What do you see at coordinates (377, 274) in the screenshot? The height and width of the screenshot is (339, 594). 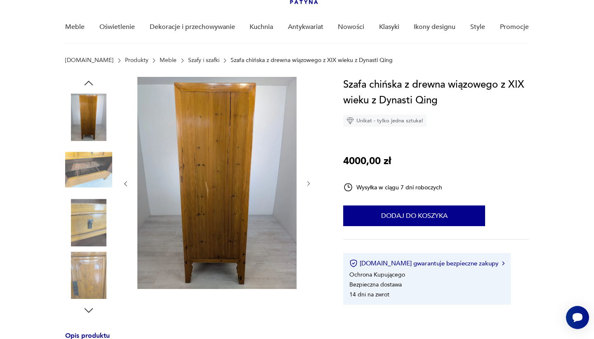 I see `li: Ochrona Kupującego` at bounding box center [377, 274].